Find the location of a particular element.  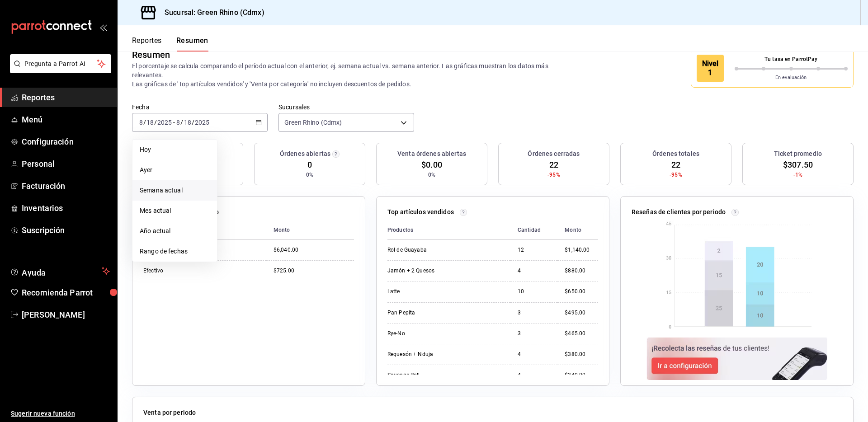

div: $340.00 is located at coordinates (581, 375).